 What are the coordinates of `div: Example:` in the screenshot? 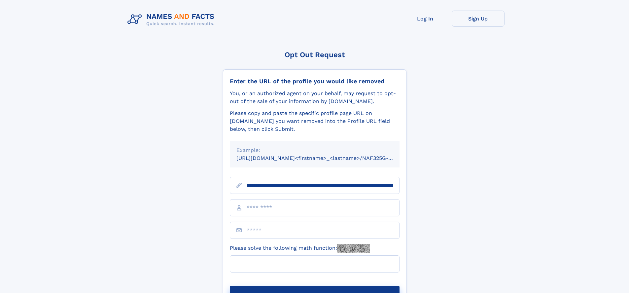 It's located at (315, 150).